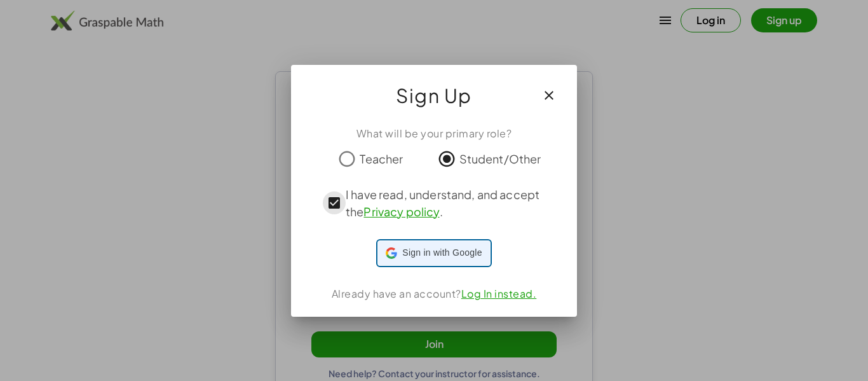  I want to click on span: Sign Up, so click(434, 95).